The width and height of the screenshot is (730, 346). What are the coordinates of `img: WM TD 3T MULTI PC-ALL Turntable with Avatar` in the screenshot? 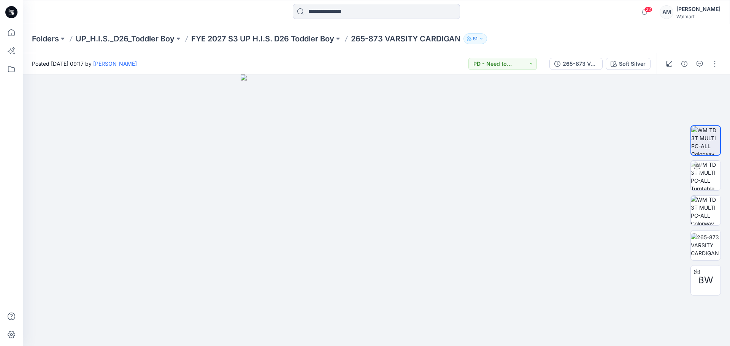 It's located at (705, 176).